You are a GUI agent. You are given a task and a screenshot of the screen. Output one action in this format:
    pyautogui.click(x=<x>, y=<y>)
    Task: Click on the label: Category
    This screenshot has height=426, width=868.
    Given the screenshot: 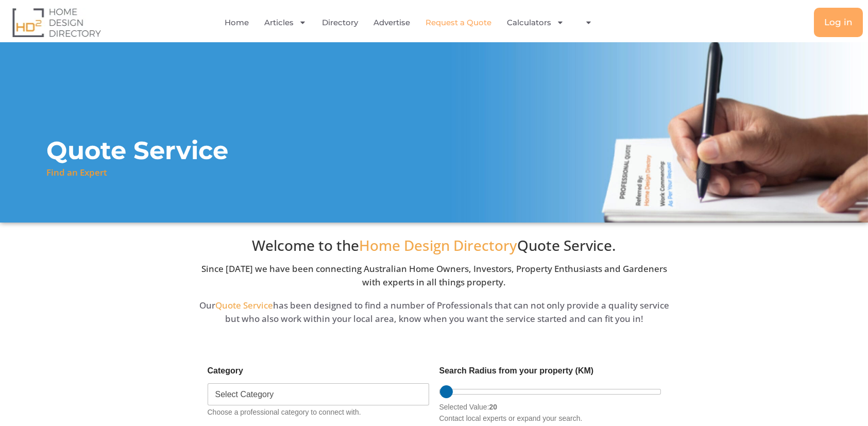 What is the action you would take?
    pyautogui.click(x=318, y=371)
    